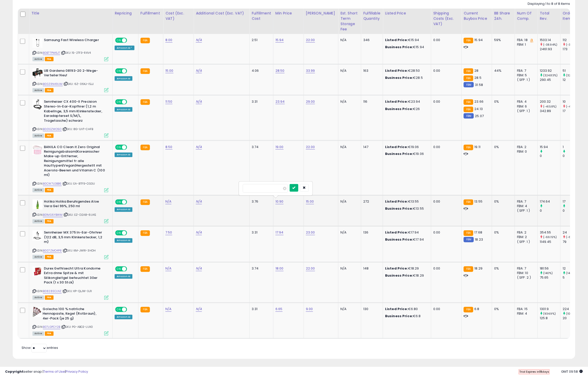  I want to click on small: (140%), so click(571, 273).